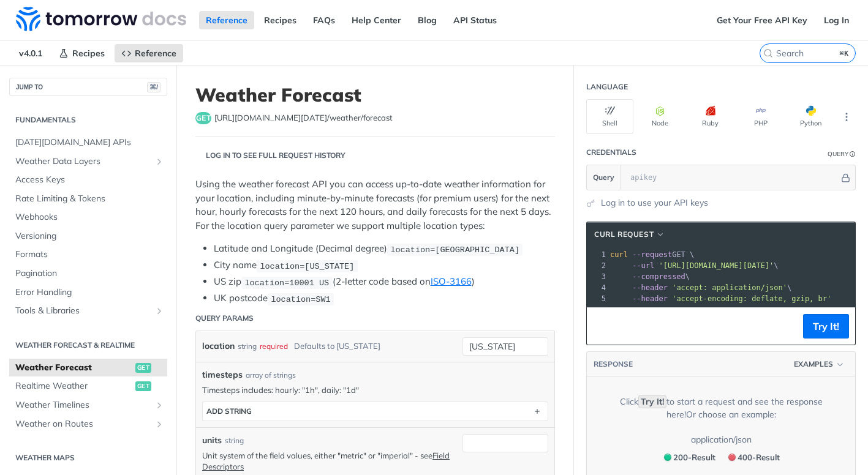  Describe the element at coordinates (847, 117) in the screenshot. I see `svg: More ellipsis` at that location.